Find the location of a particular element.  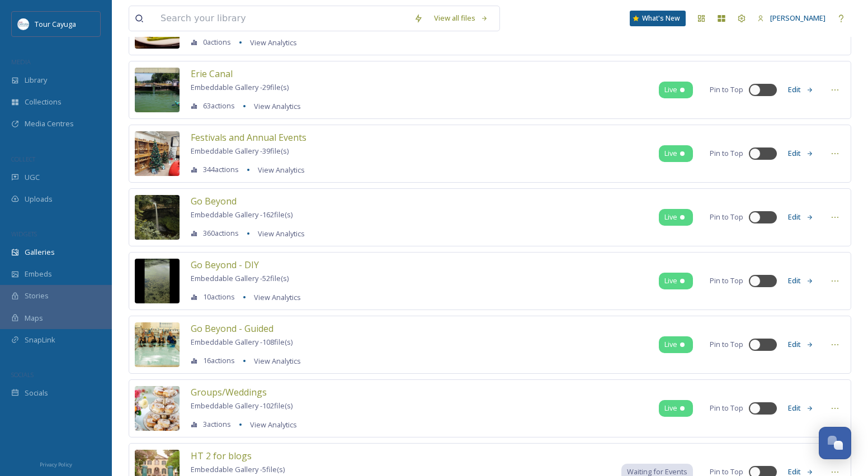

span: Privacy Policy is located at coordinates (56, 464).